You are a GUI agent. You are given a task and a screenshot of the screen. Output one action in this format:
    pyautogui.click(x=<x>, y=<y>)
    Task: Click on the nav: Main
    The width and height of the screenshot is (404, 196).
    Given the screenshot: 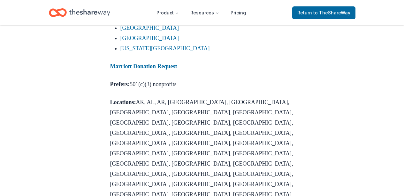 What is the action you would take?
    pyautogui.click(x=201, y=12)
    